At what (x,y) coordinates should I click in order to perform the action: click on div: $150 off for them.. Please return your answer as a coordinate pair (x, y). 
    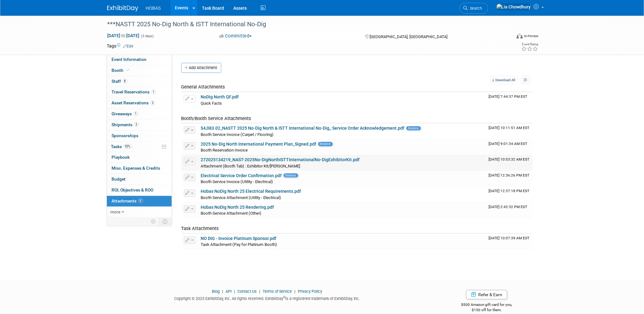
    Looking at the image, I should click on (487, 309).